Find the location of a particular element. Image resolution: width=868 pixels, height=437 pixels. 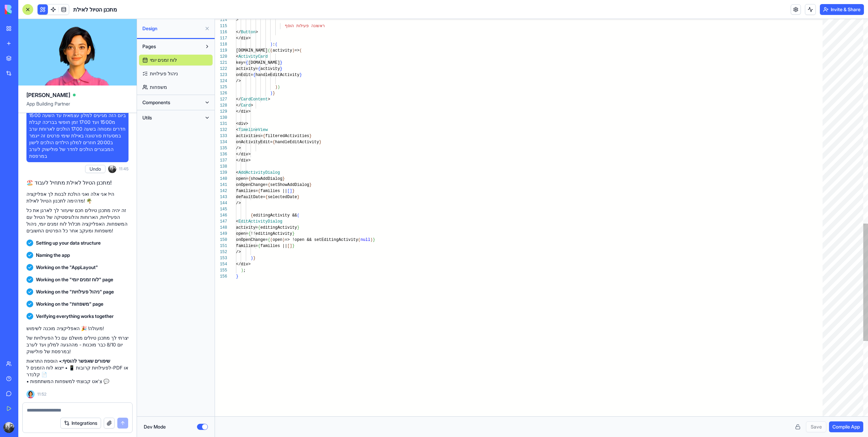

div: 125 is located at coordinates (221, 88).